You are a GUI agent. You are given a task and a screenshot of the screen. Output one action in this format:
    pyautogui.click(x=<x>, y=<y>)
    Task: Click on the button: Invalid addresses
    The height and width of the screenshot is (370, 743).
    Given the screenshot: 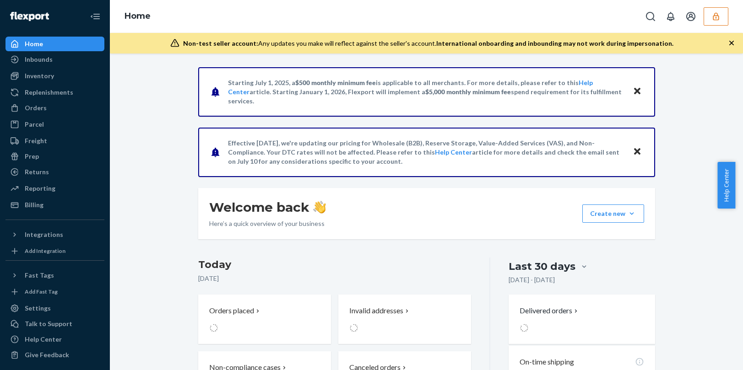 What is the action you would take?
    pyautogui.click(x=404, y=319)
    